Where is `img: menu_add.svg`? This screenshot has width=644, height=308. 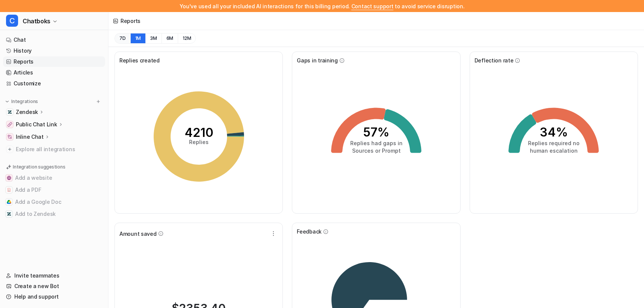 img: menu_add.svg is located at coordinates (98, 102).